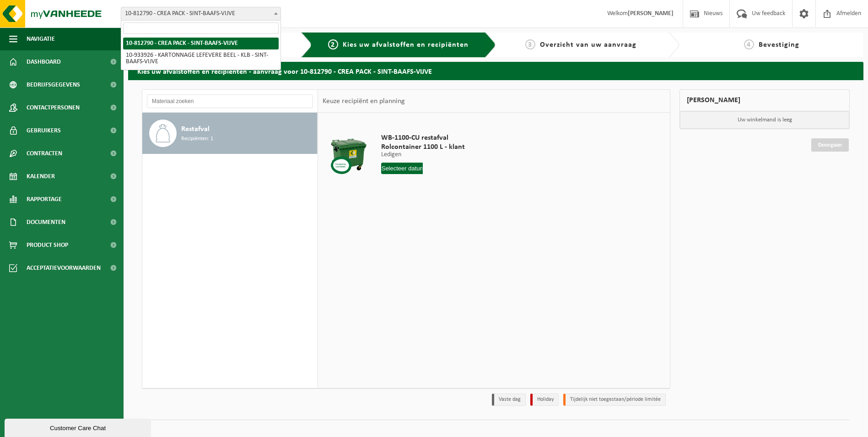  Describe the element at coordinates (509, 400) in the screenshot. I see `li: Vaste dag` at that location.